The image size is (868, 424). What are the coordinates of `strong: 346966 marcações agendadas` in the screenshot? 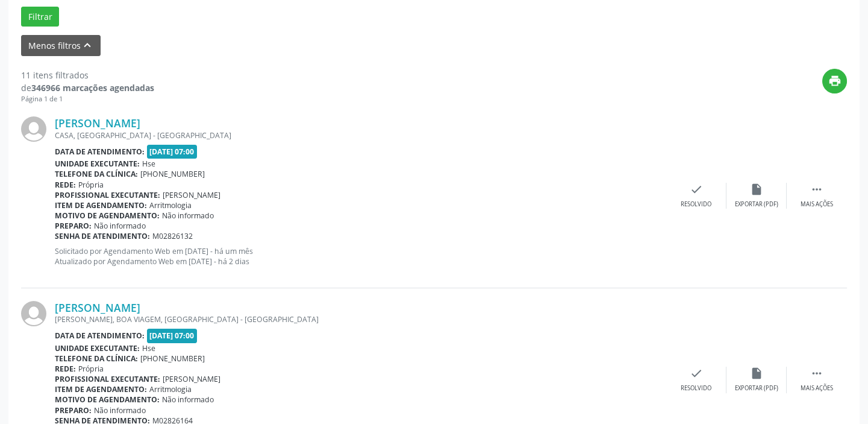 It's located at (92, 88).